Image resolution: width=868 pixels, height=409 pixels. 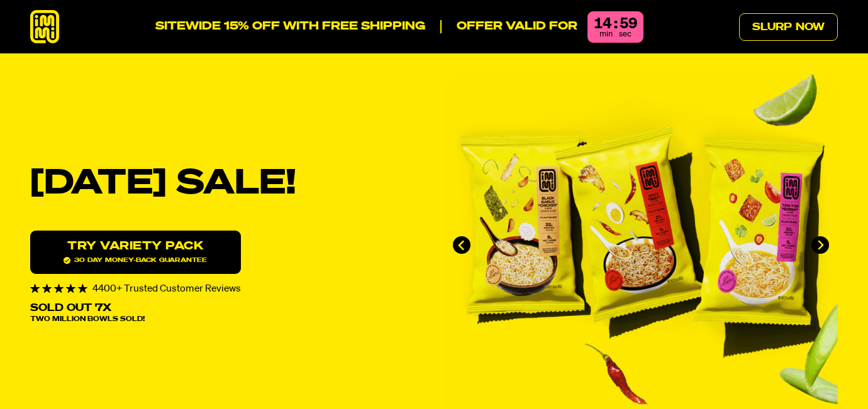 I want to click on p: SITEWIDE 15% OFF WITH FREE SHIPPING, so click(x=290, y=27).